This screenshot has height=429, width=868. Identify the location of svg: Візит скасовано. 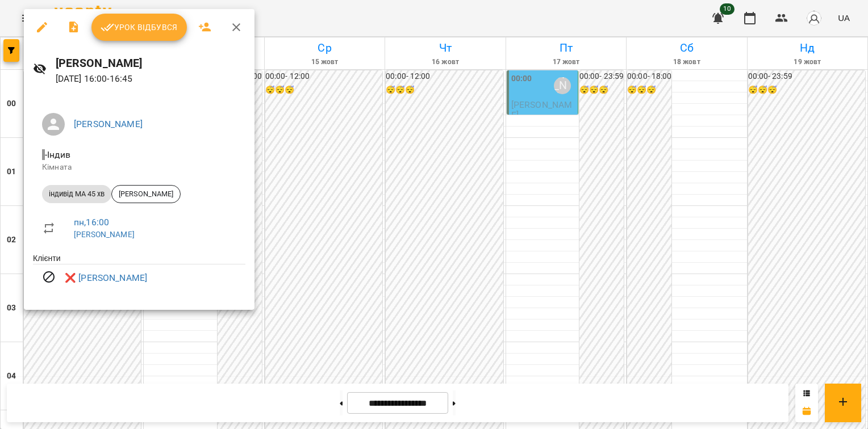
(49, 277).